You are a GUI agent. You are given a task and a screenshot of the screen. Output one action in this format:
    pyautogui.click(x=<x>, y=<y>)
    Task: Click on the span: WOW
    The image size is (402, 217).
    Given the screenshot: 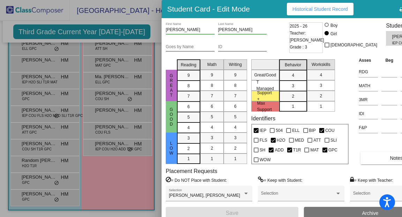 What is the action you would take?
    pyautogui.click(x=265, y=160)
    